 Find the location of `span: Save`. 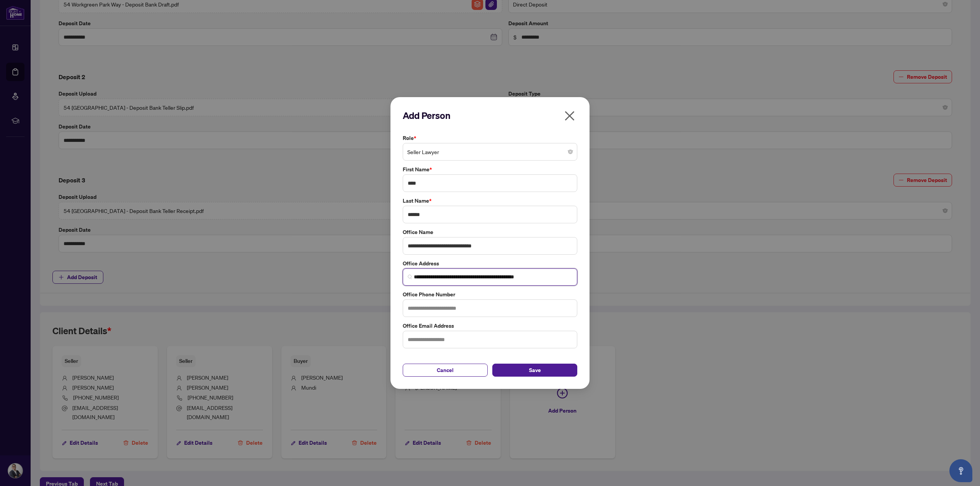

span: Save is located at coordinates (535, 370).